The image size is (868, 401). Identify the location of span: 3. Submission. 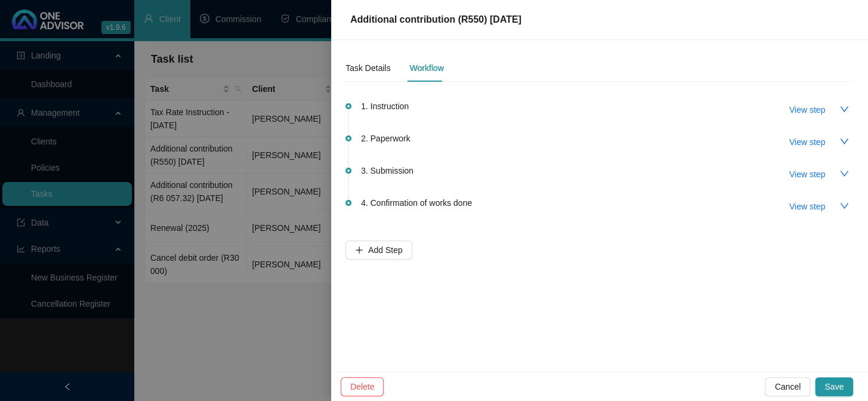
(387, 171).